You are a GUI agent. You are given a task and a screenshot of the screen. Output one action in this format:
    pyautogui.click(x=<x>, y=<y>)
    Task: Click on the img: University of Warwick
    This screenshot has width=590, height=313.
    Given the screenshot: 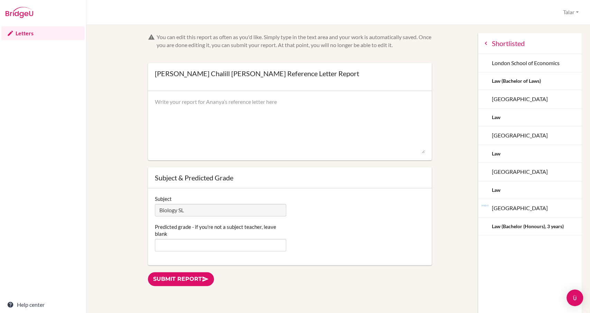 What is the action you would take?
    pyautogui.click(x=485, y=205)
    